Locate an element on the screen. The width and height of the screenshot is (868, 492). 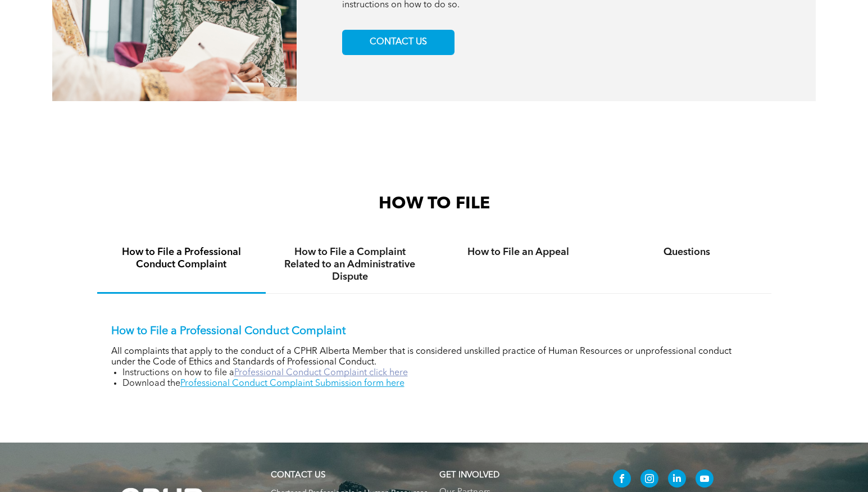
span: GET INVOLVED is located at coordinates (469, 475).